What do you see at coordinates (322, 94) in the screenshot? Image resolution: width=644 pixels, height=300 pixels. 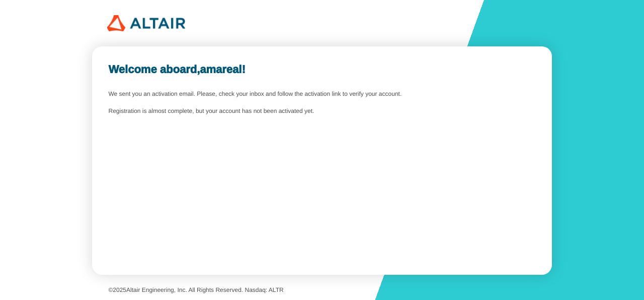 I see `unity-typography: We sent you an activation email. Please, check your inbox and follow the activation link to verif...` at bounding box center [322, 94].